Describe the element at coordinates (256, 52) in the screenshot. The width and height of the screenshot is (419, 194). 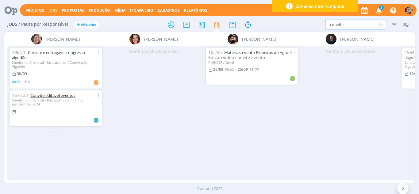
I see `a: Materiais evento Pioneiros do Agro` at that location.